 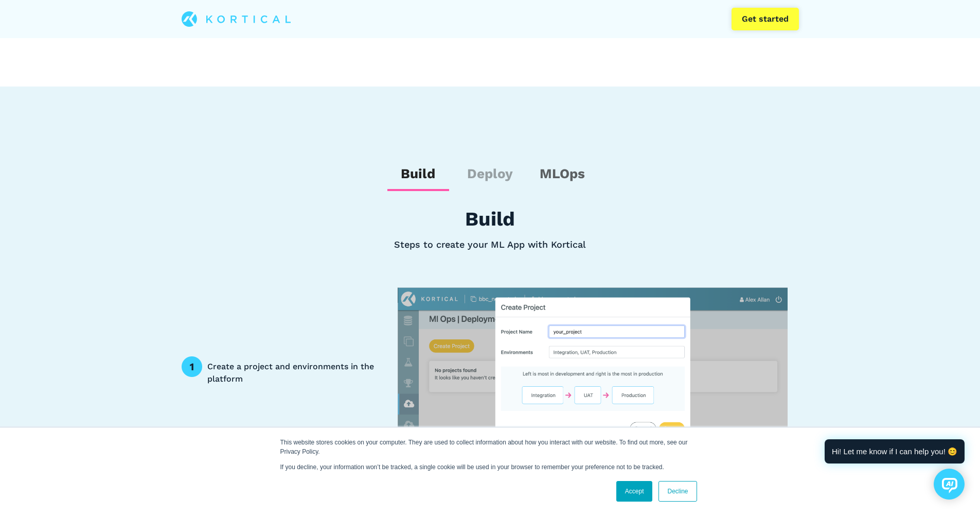 What do you see at coordinates (490, 173) in the screenshot?
I see `h3: Deploy` at bounding box center [490, 173].